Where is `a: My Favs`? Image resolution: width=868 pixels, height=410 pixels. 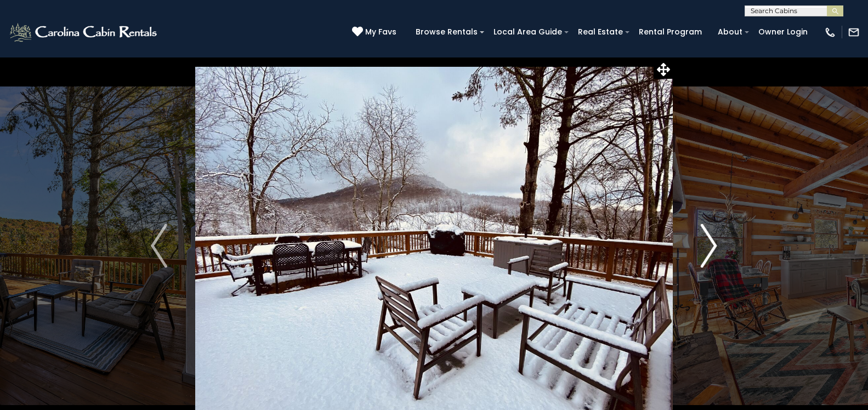
a: My Favs is located at coordinates (375, 32).